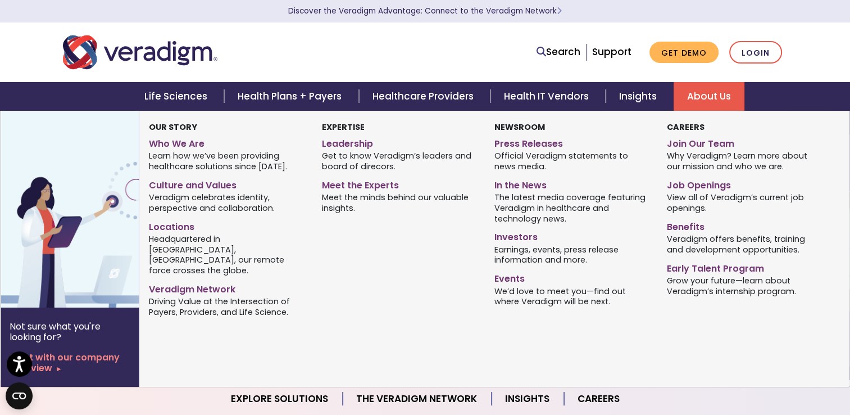 The width and height of the screenshot is (850, 415). Describe the element at coordinates (598, 398) in the screenshot. I see `a: Careers` at that location.